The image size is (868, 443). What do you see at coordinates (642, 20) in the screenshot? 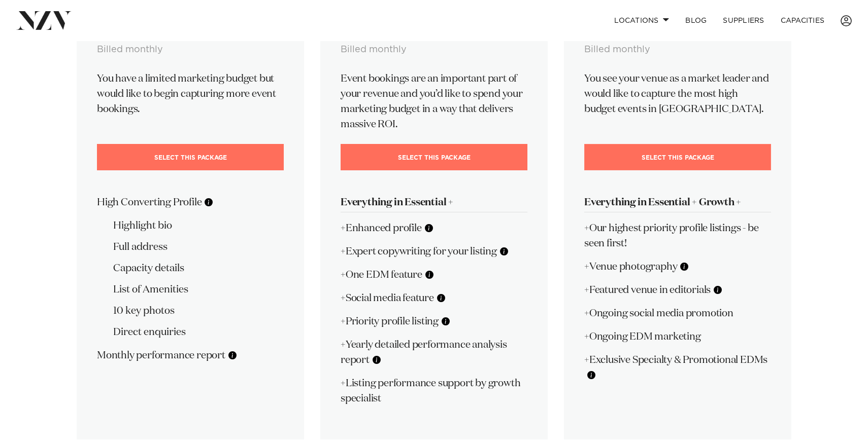
I see `a: Locations` at bounding box center [642, 20].